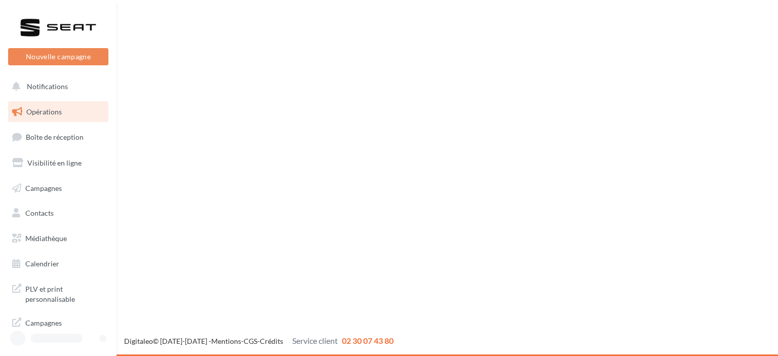 The image size is (778, 356). I want to click on span: Campagnes, so click(44, 187).